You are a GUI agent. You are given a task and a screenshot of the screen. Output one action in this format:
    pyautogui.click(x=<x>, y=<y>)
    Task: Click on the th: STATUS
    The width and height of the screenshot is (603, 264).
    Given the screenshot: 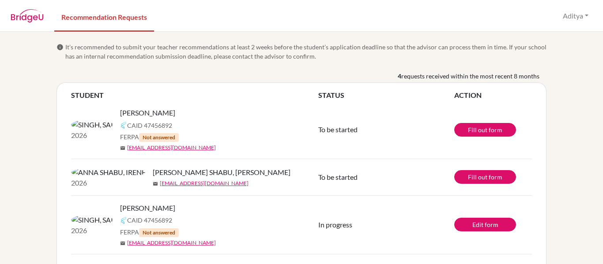 What is the action you would take?
    pyautogui.click(x=386, y=95)
    